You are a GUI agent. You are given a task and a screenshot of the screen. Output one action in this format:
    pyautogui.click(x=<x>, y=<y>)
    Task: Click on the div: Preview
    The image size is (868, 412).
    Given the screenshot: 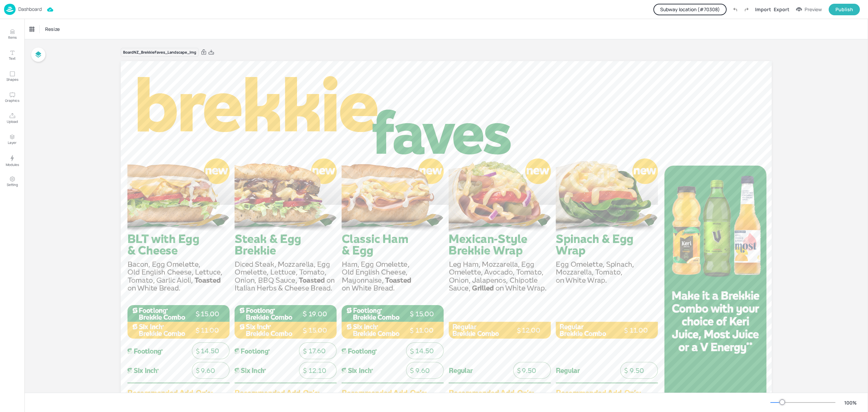 What is the action you would take?
    pyautogui.click(x=813, y=10)
    